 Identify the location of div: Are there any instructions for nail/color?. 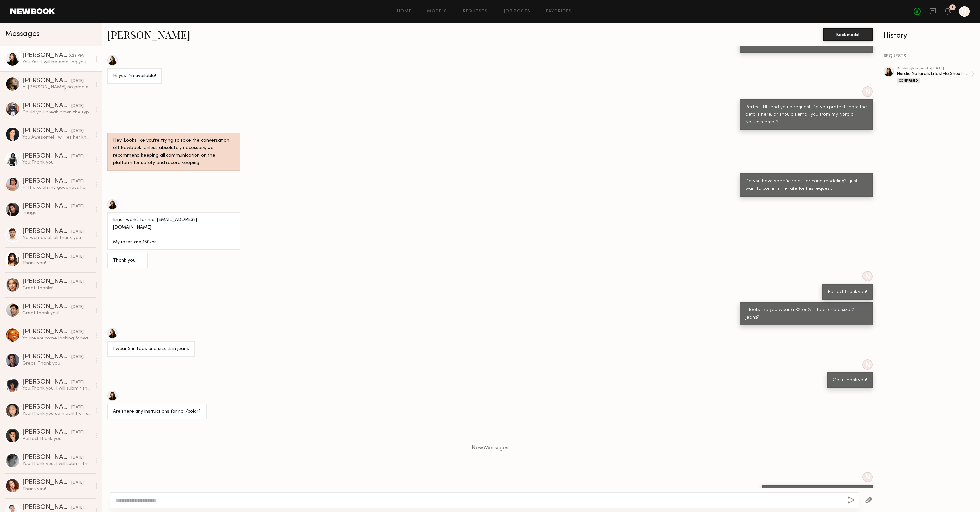
(156, 412).